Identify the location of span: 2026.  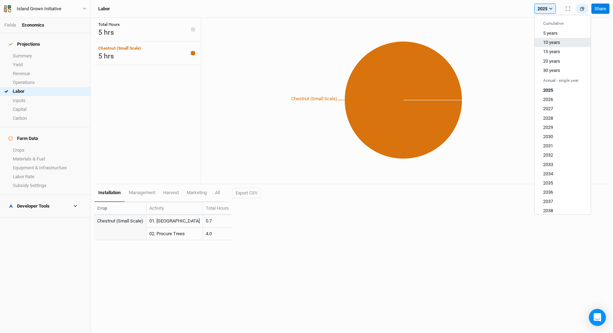
(548, 99).